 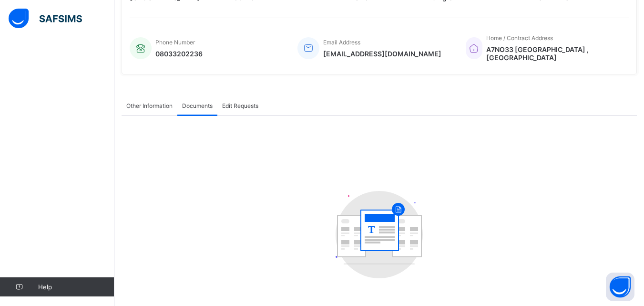 What do you see at coordinates (45, 19) in the screenshot?
I see `img: safsims` at bounding box center [45, 19].